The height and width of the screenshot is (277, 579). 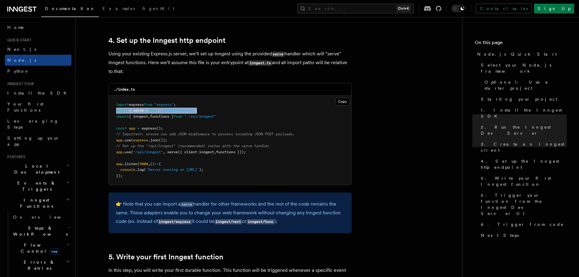 What do you see at coordinates (33, 124) in the screenshot?
I see `span: Leveraging Steps` at bounding box center [33, 124].